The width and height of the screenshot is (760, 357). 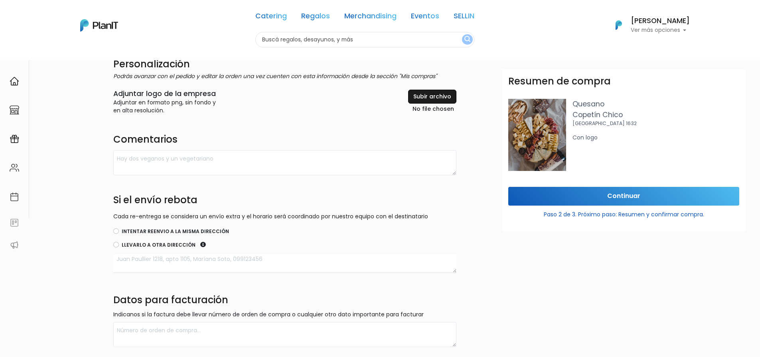 I want to click on h4: Comentarios, so click(x=285, y=140).